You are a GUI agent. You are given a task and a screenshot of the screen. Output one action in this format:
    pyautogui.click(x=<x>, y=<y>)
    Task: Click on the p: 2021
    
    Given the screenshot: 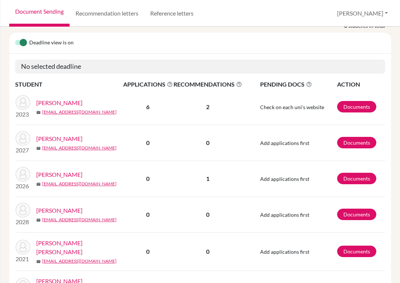 What is the action you would take?
    pyautogui.click(x=23, y=259)
    